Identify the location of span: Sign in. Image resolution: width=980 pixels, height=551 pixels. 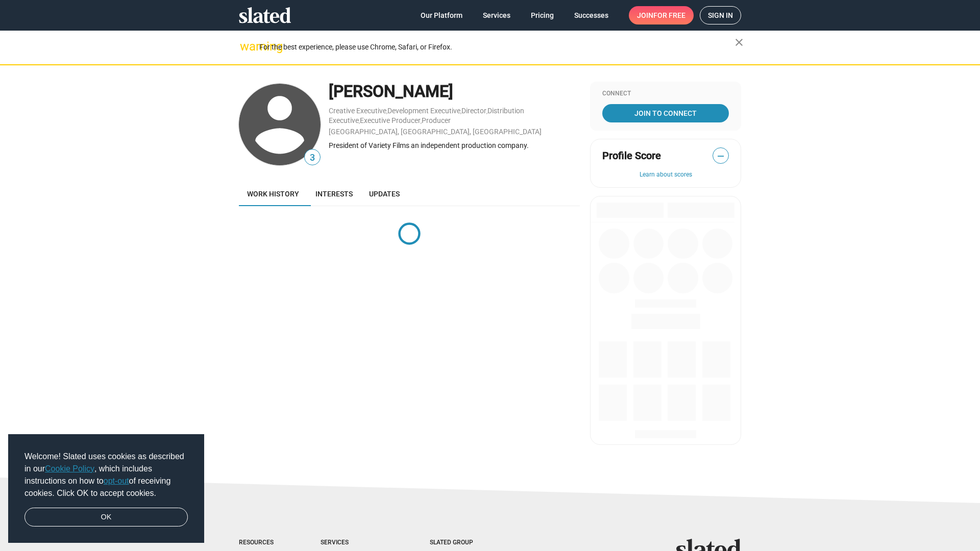
(720, 15).